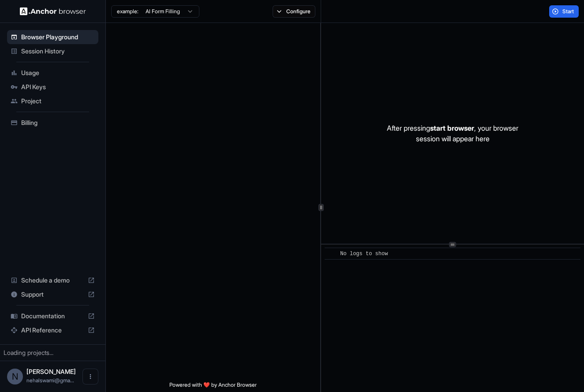  Describe the element at coordinates (52, 316) in the screenshot. I see `span: Documentation` at that location.